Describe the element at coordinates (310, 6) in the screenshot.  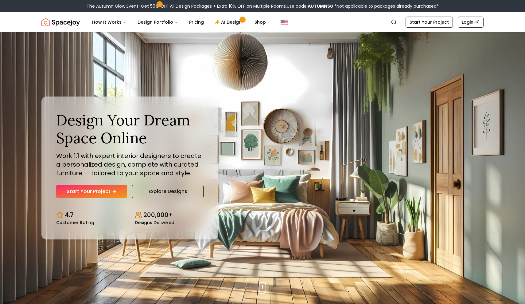
I see `span: Use code:` at that location.